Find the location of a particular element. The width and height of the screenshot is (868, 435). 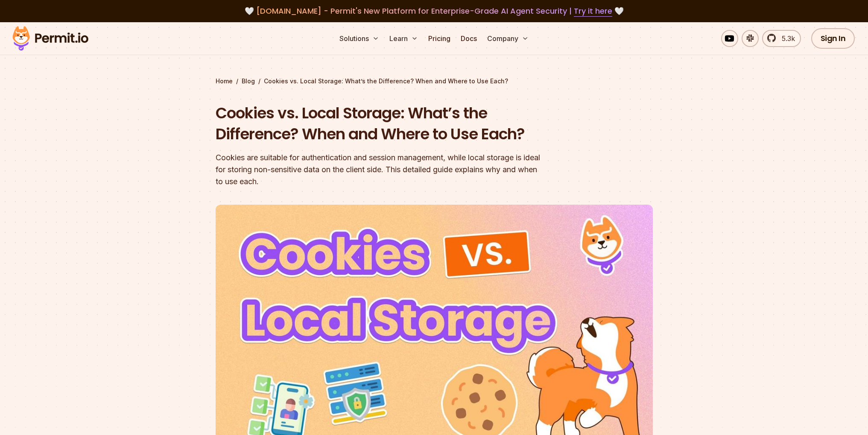

a: Docs is located at coordinates (469, 39).